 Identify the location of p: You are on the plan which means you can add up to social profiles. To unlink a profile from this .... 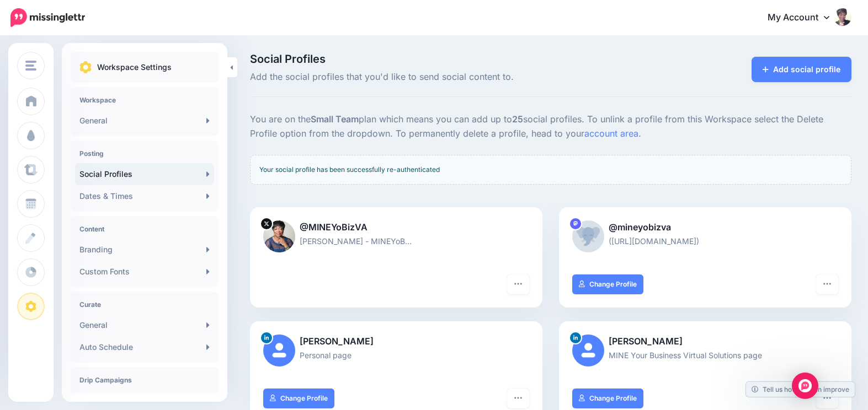
(550, 127).